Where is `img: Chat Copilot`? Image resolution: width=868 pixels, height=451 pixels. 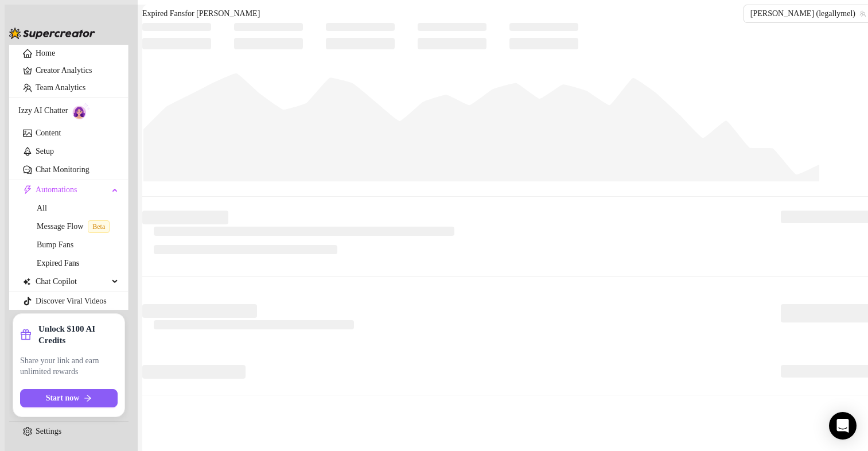
img: Chat Copilot is located at coordinates (26, 282).